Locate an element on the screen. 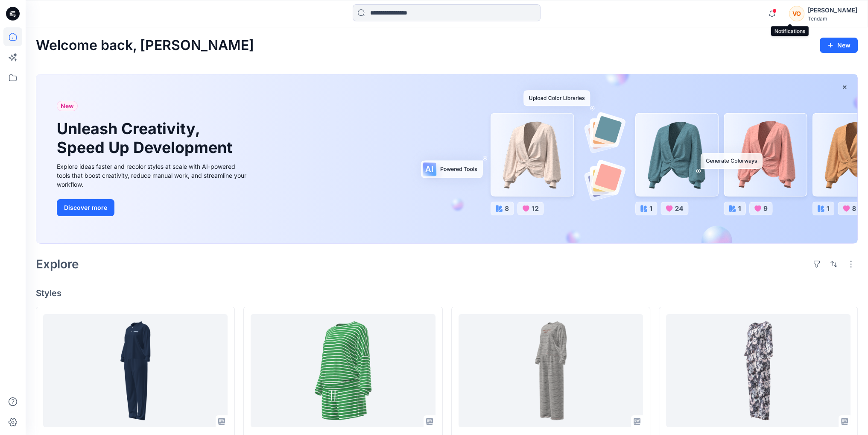  h1: Unleash Creativity, Speed Up Development is located at coordinates (147, 138).